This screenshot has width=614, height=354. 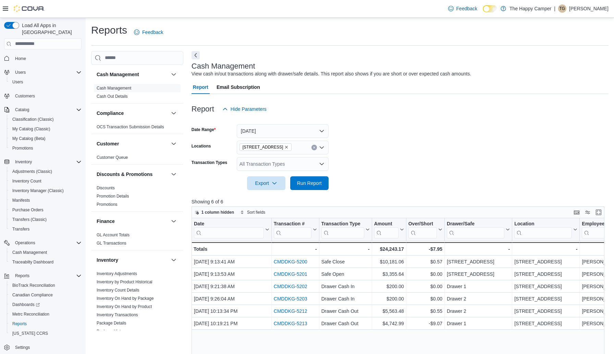 What do you see at coordinates (106, 221) in the screenshot?
I see `h3: Finance` at bounding box center [106, 221].